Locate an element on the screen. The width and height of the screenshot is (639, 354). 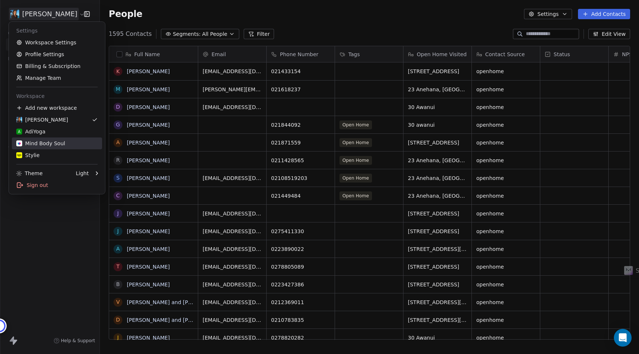
img: pic.jpg is located at coordinates (19, 120).